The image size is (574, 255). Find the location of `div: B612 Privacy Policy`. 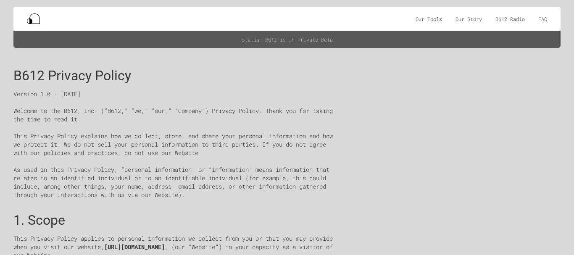

div: B612 Privacy Policy is located at coordinates (177, 72).